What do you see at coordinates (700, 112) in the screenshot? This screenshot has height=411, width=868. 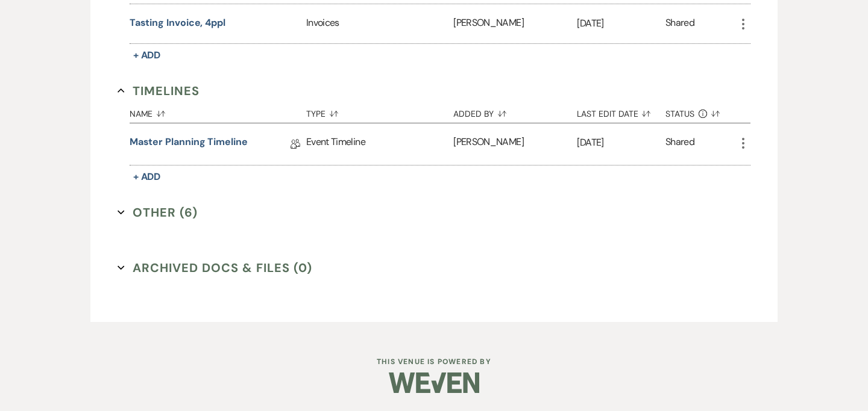 I see `button: Status` at bounding box center [700, 112].